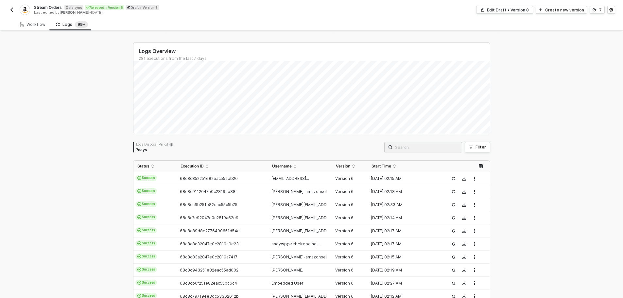  Describe the element at coordinates (427, 147) in the screenshot. I see `input: Search` at that location.